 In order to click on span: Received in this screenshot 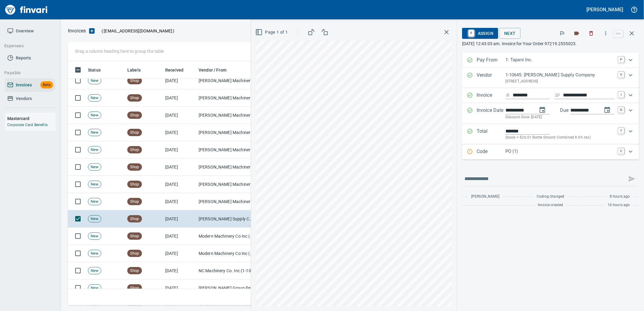, I will do `click(175, 70)`.